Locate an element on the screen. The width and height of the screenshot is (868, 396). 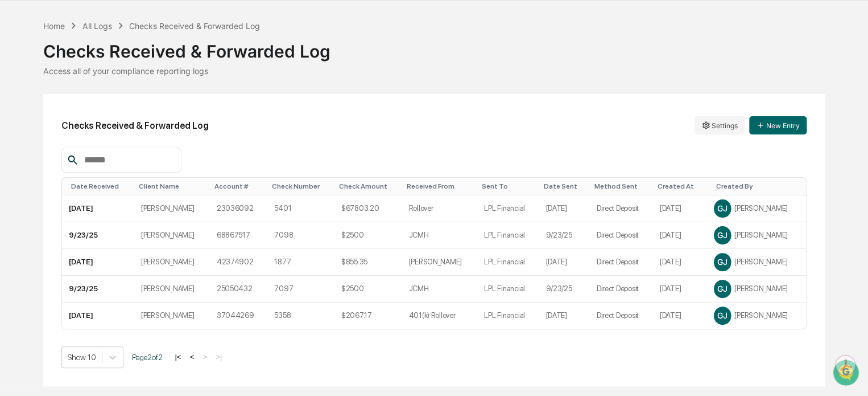
td: 42374902 is located at coordinates (239, 262).